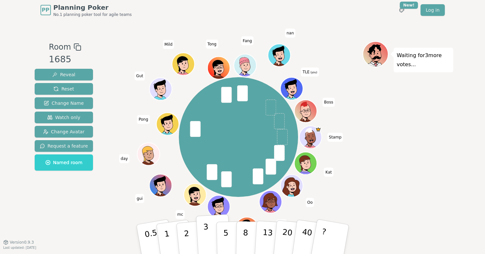 The image size is (485, 254). What do you see at coordinates (64, 89) in the screenshot?
I see `button: Reset` at bounding box center [64, 89].